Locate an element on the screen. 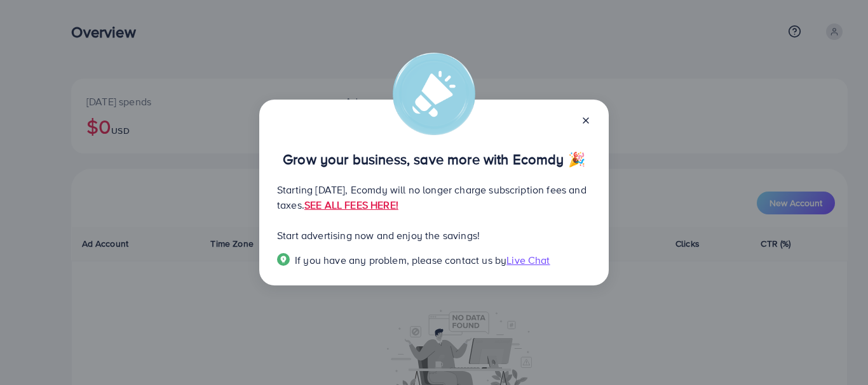 This screenshot has width=868, height=385. p: Grow your business, save more with Ecomdy 🎉 is located at coordinates (434, 160).